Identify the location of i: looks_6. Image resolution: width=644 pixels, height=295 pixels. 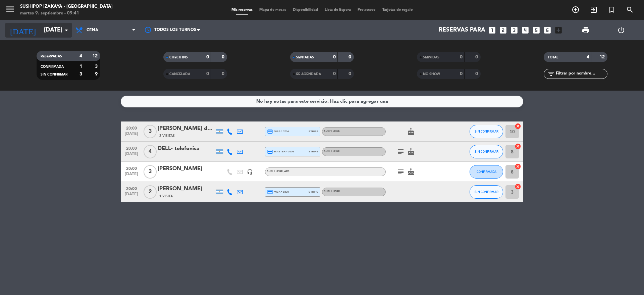
(547, 30).